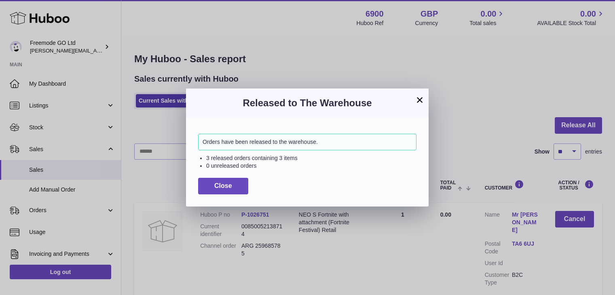  I want to click on h3: Released to The Warehouse, so click(307, 103).